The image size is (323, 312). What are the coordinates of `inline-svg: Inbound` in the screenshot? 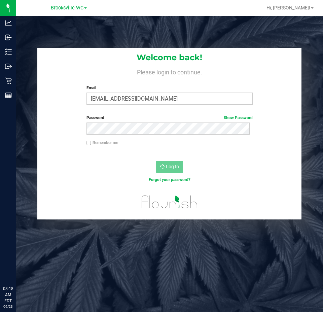 It's located at (8, 37).